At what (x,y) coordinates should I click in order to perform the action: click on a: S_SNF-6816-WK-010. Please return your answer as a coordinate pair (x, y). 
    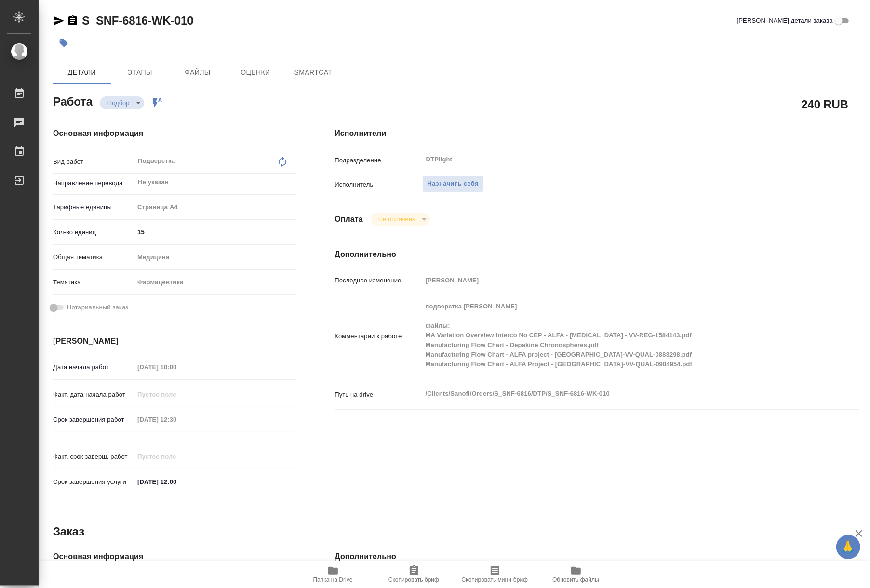
    Looking at the image, I should click on (137, 20).